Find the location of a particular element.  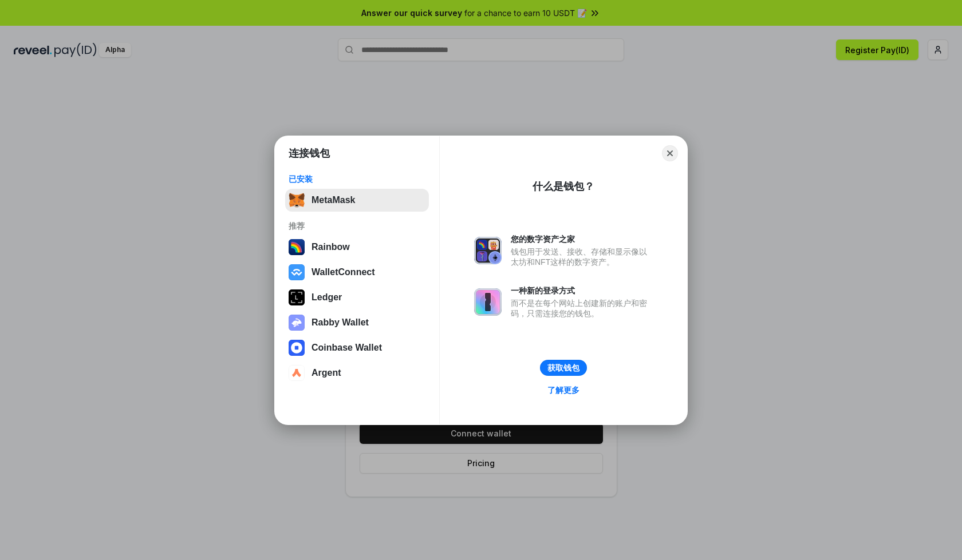

div: 而不是在每个网站上创建新的账户和密码，只需连接您的钱包。 is located at coordinates (582, 308).